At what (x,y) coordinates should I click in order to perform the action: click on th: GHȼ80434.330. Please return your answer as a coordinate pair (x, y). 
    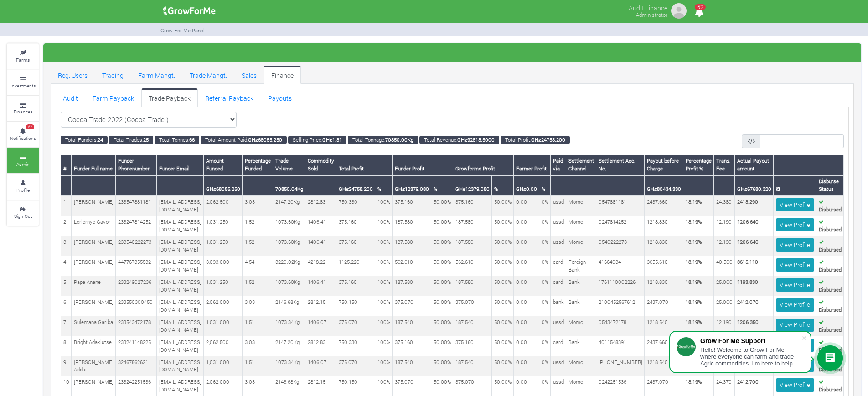
    Looking at the image, I should click on (664, 185).